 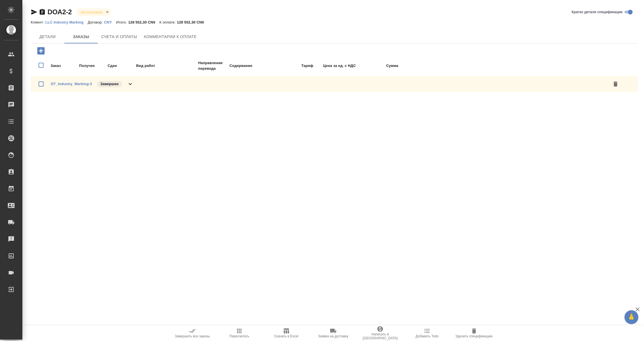 What do you see at coordinates (597, 12) in the screenshot?
I see `span: Кратко детали спецификации` at bounding box center [597, 12].